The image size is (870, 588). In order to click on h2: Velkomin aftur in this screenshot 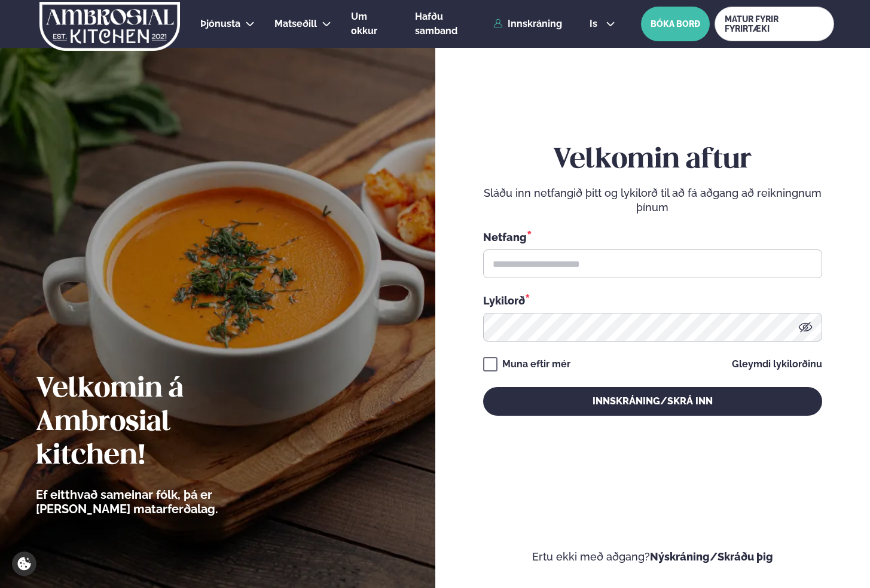, I will do `click(652, 161)`.